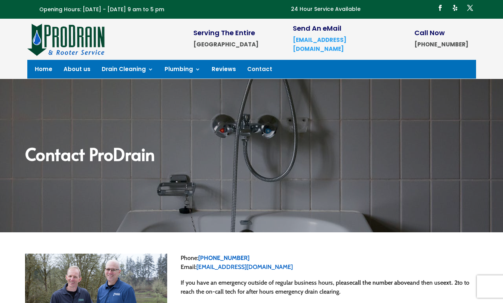 This screenshot has width=503, height=303. What do you see at coordinates (224, 71) in the screenshot?
I see `a: Reviews` at bounding box center [224, 71].